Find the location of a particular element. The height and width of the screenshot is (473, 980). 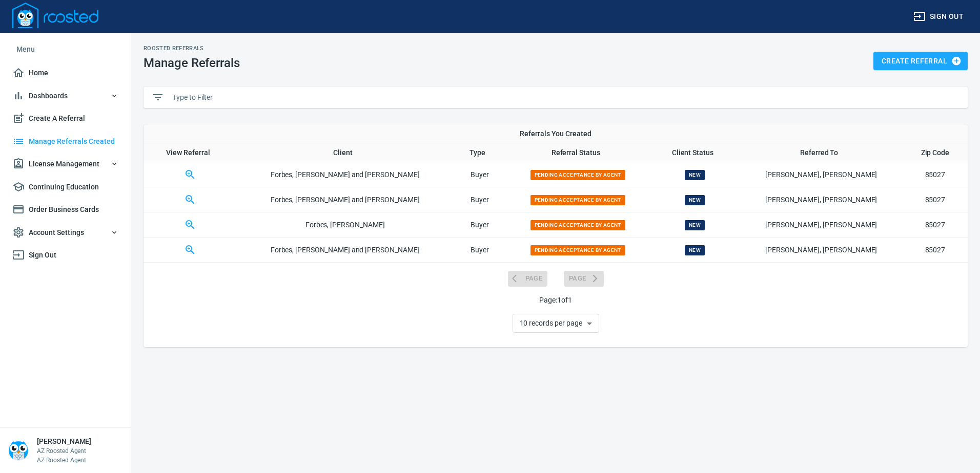

h2: Roosted Referrals is located at coordinates (192, 48).